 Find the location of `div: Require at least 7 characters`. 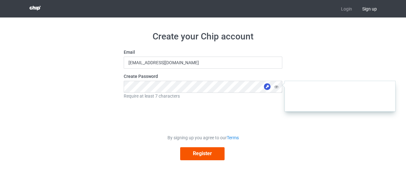

div: Require at least 7 characters is located at coordinates (203, 96).